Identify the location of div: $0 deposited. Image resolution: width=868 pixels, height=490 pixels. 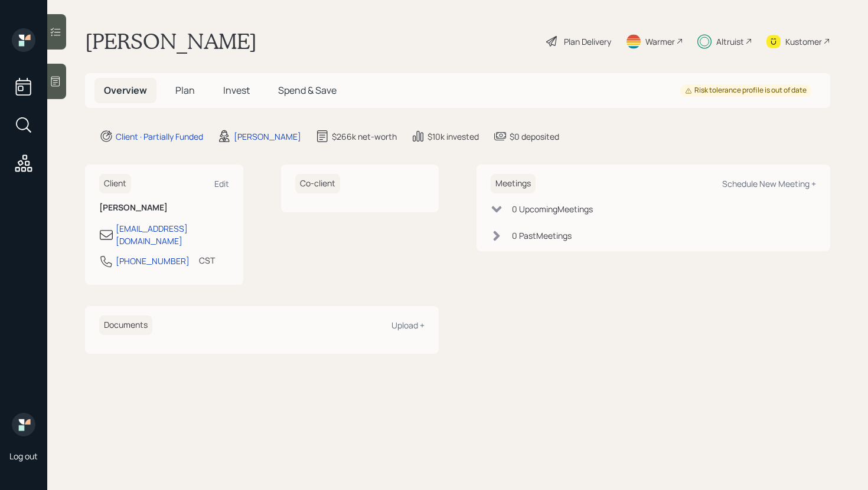
(534, 136).